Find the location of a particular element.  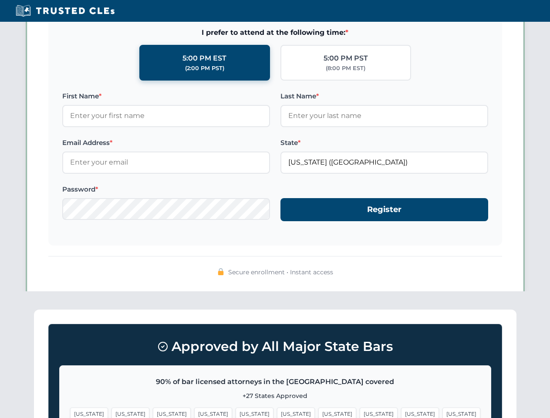

label: First Name is located at coordinates (166, 96).